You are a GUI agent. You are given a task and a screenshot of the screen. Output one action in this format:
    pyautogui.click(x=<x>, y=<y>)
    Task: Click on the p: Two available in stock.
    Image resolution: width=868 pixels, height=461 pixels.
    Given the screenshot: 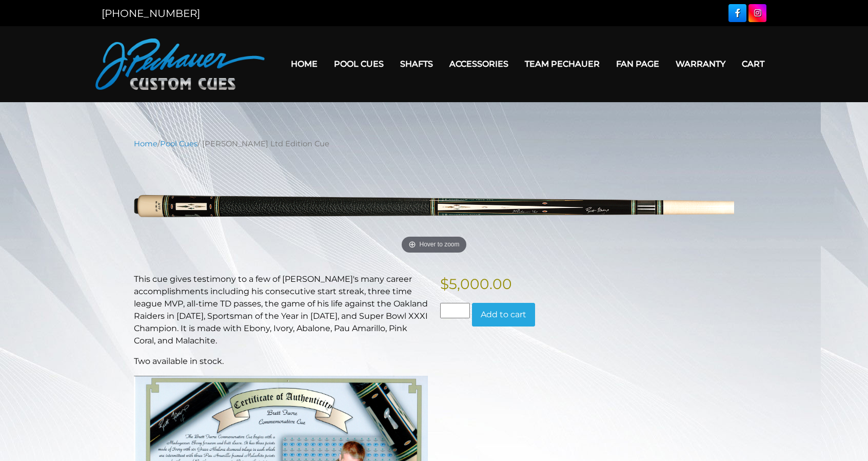 What is the action you would take?
    pyautogui.click(x=280, y=361)
    